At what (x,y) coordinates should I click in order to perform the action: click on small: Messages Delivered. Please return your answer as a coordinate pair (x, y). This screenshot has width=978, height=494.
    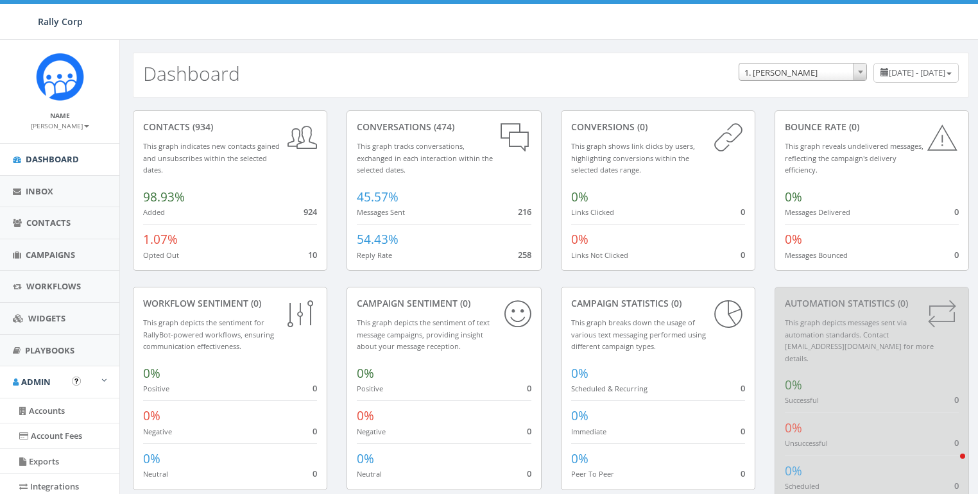
    Looking at the image, I should click on (818, 212).